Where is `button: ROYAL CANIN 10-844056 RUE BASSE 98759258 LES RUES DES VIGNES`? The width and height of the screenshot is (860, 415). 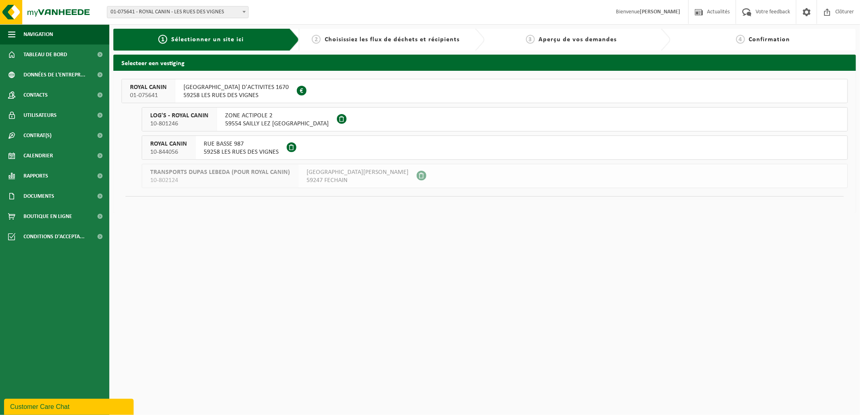 button: ROYAL CANIN 10-844056 RUE BASSE 98759258 LES RUES DES VIGNES is located at coordinates (495, 148).